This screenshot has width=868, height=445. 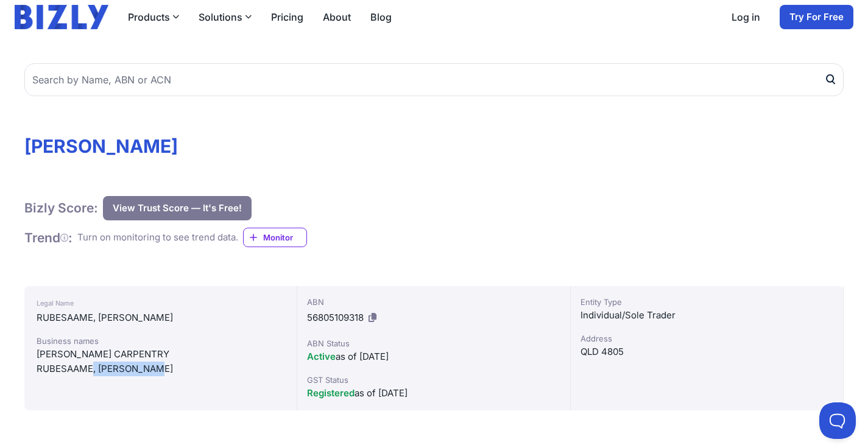 I want to click on a: Blog, so click(x=381, y=17).